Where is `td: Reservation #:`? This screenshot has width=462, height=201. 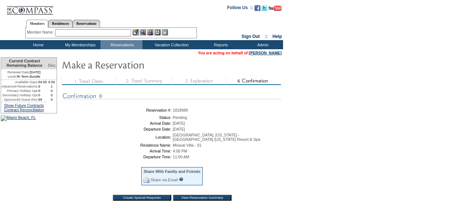 td: Reservation #: is located at coordinates (118, 110).